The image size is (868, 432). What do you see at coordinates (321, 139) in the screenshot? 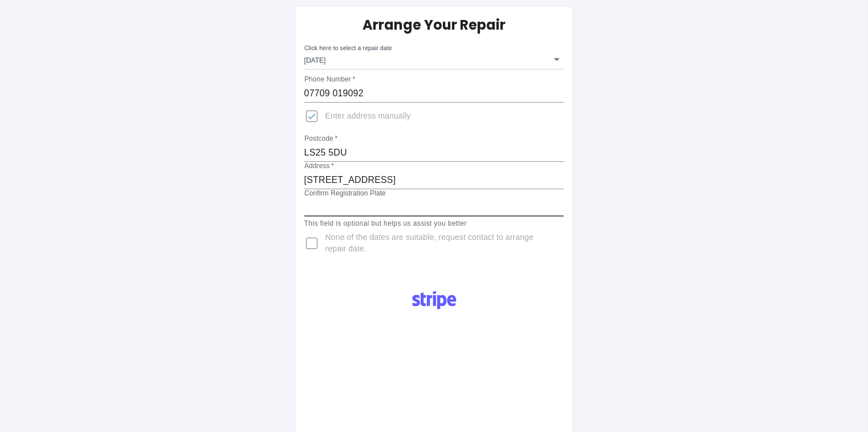
I see `label: Postcode` at bounding box center [321, 139].